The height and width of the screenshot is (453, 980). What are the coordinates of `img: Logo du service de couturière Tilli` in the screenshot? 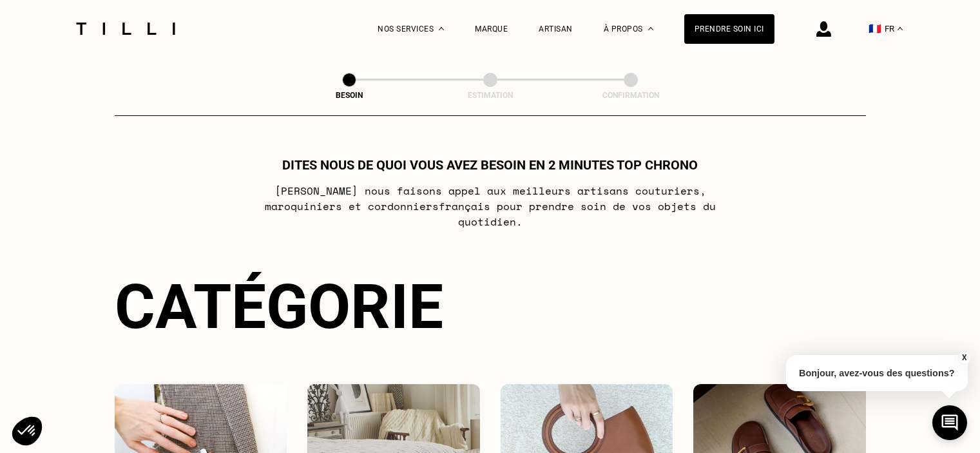 It's located at (126, 28).